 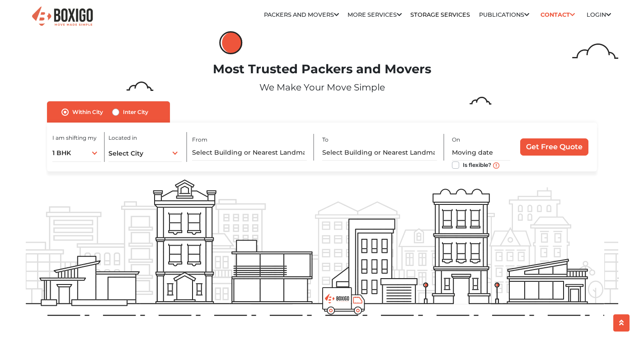 I want to click on p: We Make Your Move Simple, so click(x=322, y=88).